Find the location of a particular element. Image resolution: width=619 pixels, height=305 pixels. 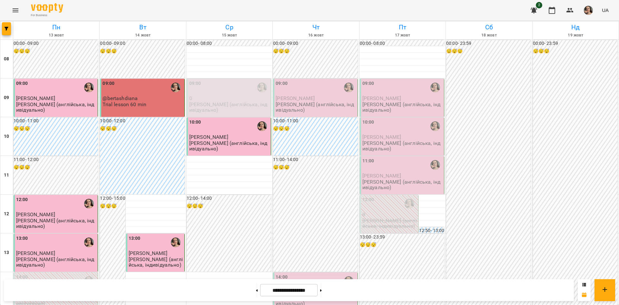

h6: 12:50 - 13:00 is located at coordinates (432, 231).